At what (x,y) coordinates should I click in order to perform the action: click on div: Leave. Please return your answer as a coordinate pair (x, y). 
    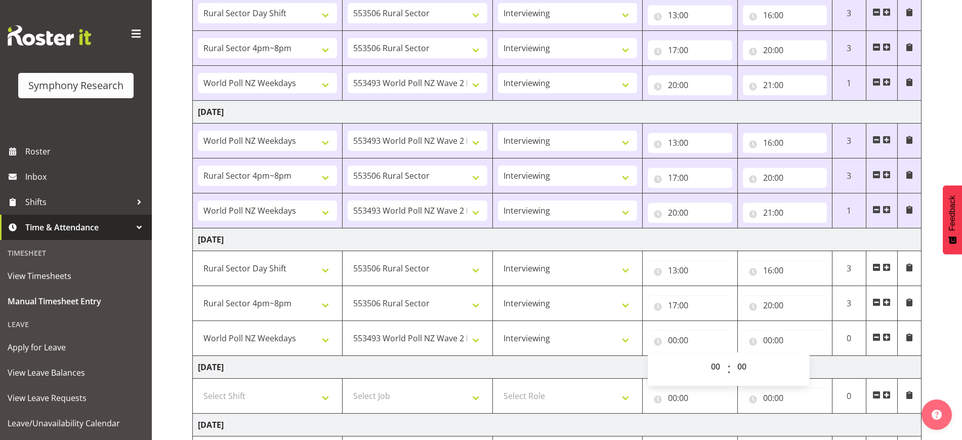
    Looking at the image, I should click on (76, 324).